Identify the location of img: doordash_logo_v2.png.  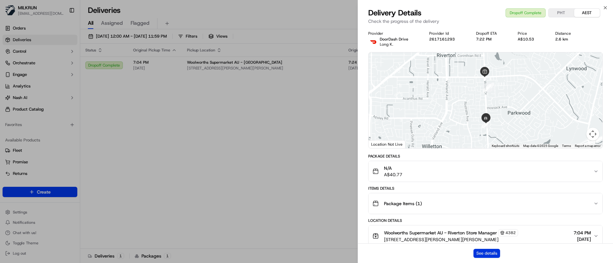
(374, 42).